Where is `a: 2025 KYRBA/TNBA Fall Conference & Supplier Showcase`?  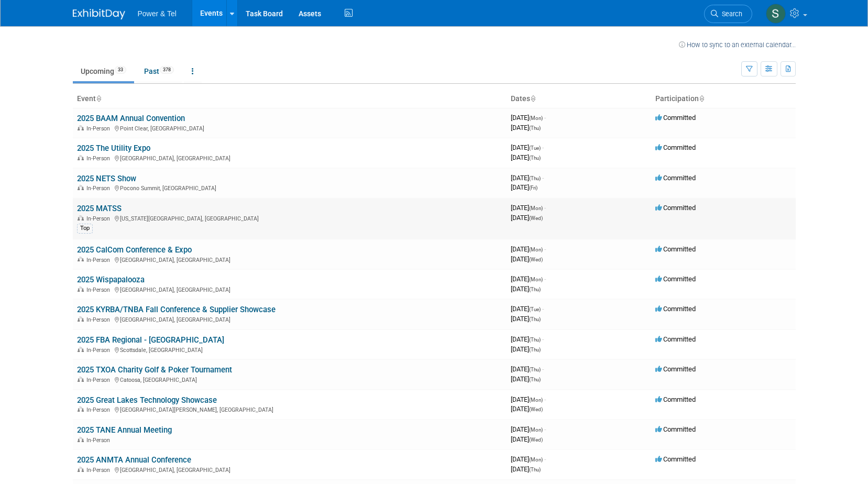 a: 2025 KYRBA/TNBA Fall Conference & Supplier Showcase is located at coordinates (176, 309).